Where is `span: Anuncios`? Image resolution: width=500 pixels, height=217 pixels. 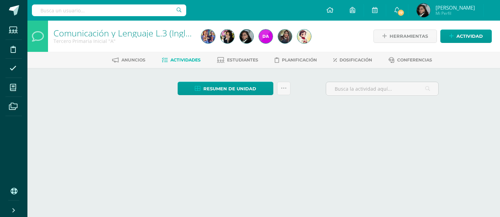 span: Anuncios is located at coordinates (134, 60).